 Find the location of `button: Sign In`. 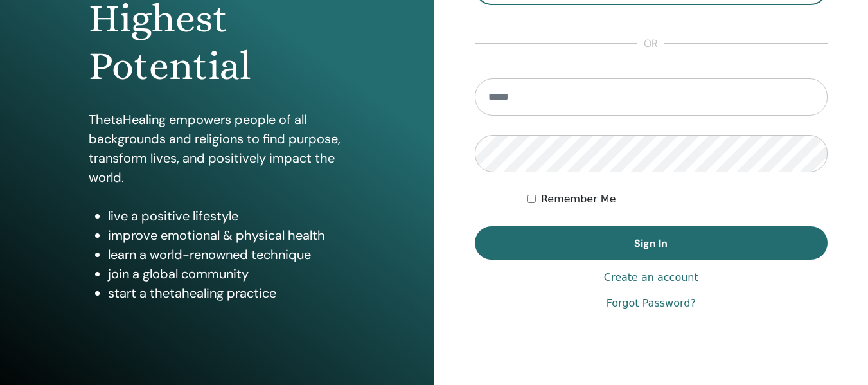

button: Sign In is located at coordinates (652, 243).